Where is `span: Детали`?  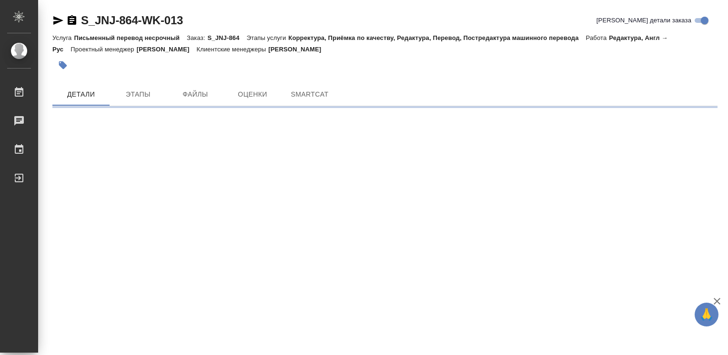
span: Детали is located at coordinates (81, 94).